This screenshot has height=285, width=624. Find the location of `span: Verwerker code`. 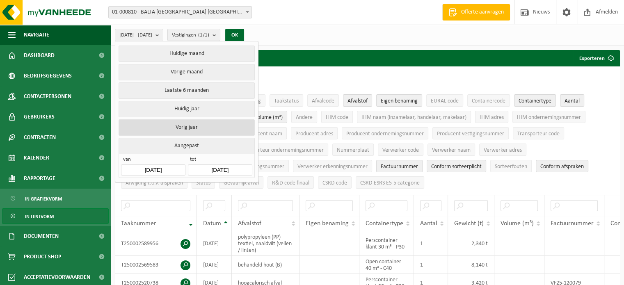

span: Verwerker code is located at coordinates (400, 150).